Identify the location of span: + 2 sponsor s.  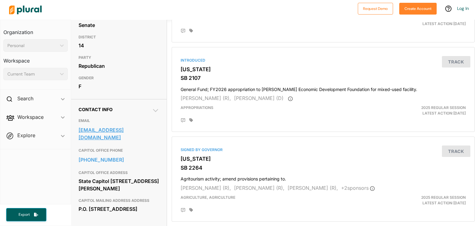
(358, 188).